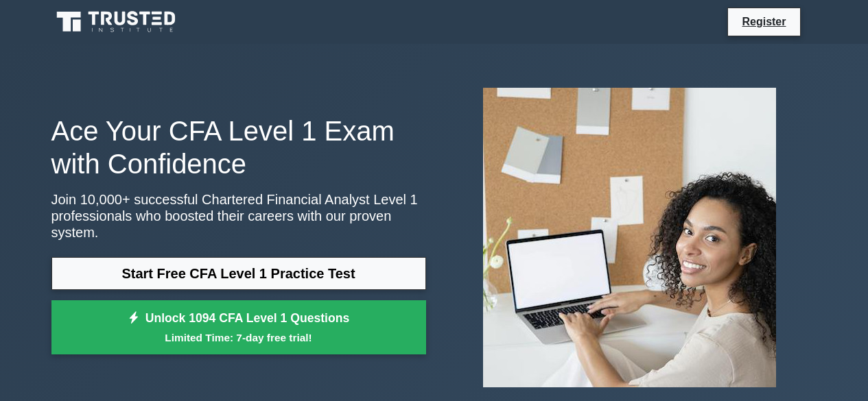 This screenshot has height=401, width=868. What do you see at coordinates (238, 337) in the screenshot?
I see `small: Limited Time: 7-day free trial!` at bounding box center [238, 337].